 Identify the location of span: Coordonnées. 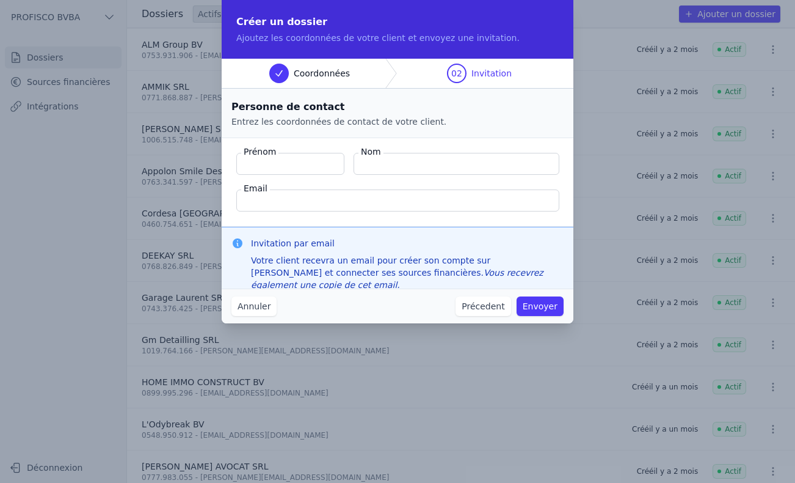
(322, 73).